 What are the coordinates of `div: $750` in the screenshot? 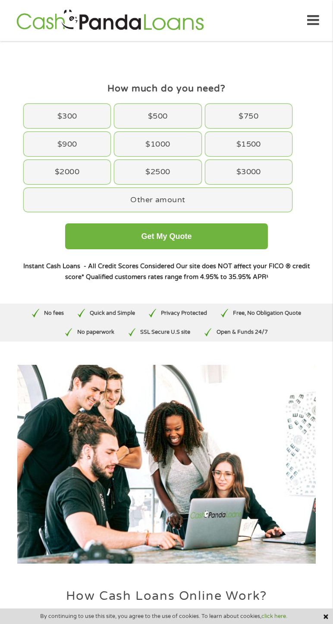 It's located at (248, 116).